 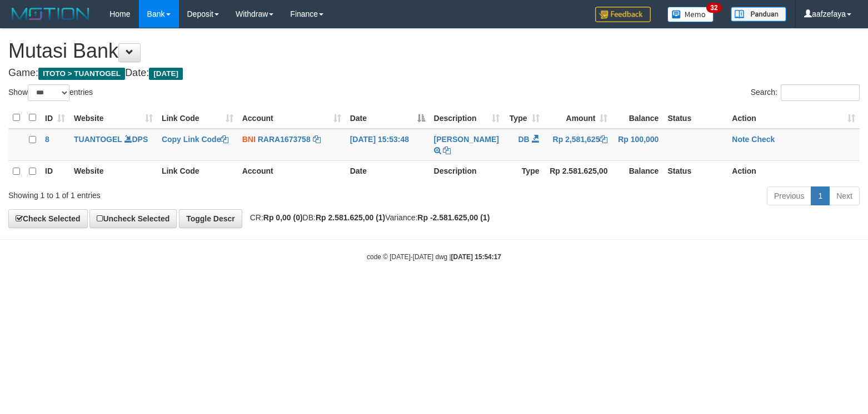 What do you see at coordinates (197, 117) in the screenshot?
I see `th: Link Code: activate to sort column ascending` at bounding box center [197, 117].